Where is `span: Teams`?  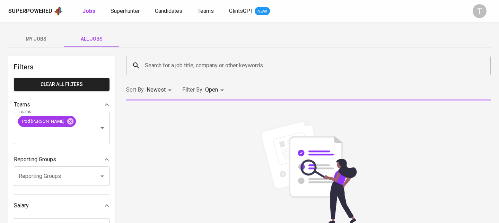 span: Teams is located at coordinates (205, 11).